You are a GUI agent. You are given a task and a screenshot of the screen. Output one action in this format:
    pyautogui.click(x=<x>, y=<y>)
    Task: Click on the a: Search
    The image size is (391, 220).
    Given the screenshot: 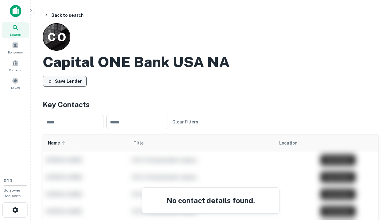 What is the action you would take?
    pyautogui.click(x=15, y=30)
    